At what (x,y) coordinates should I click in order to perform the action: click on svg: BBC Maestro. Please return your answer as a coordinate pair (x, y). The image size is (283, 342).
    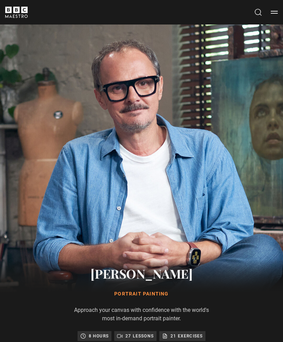
    Looking at the image, I should click on (16, 12).